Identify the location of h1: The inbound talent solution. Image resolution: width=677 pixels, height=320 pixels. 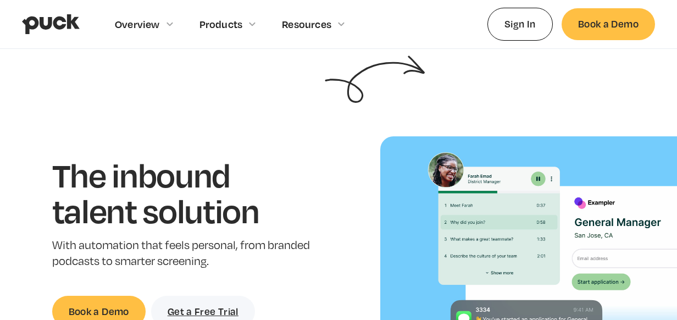
(183, 192).